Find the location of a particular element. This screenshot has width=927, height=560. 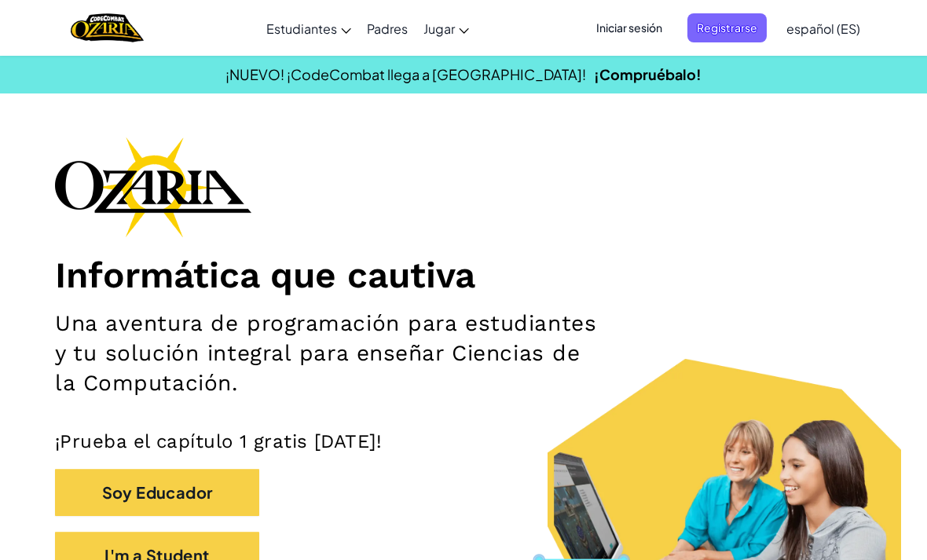

a: Padres is located at coordinates (388, 28).